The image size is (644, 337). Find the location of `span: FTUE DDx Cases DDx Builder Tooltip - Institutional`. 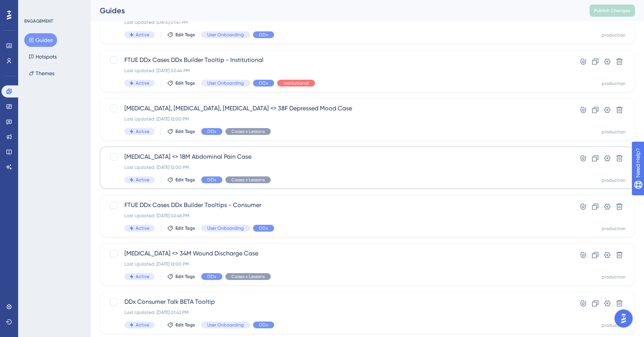

span: FTUE DDx Cases DDx Builder Tooltip - Institutional is located at coordinates (337, 60).